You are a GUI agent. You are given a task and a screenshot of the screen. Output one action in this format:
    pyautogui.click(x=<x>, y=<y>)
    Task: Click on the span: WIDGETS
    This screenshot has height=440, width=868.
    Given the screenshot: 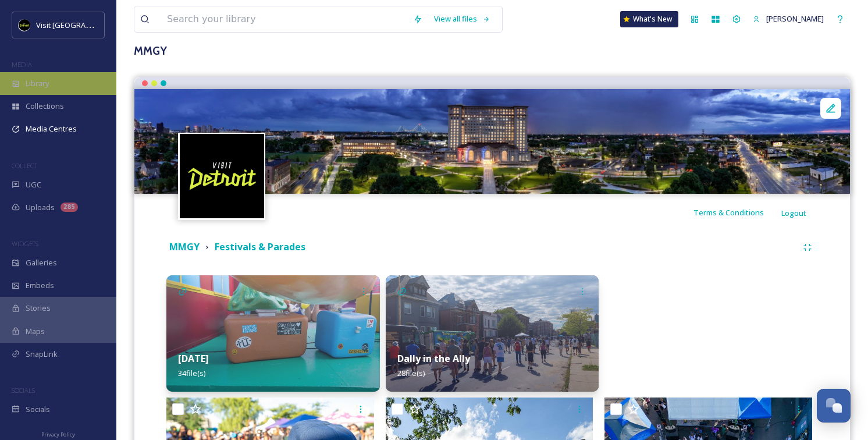 What is the action you would take?
    pyautogui.click(x=25, y=244)
    